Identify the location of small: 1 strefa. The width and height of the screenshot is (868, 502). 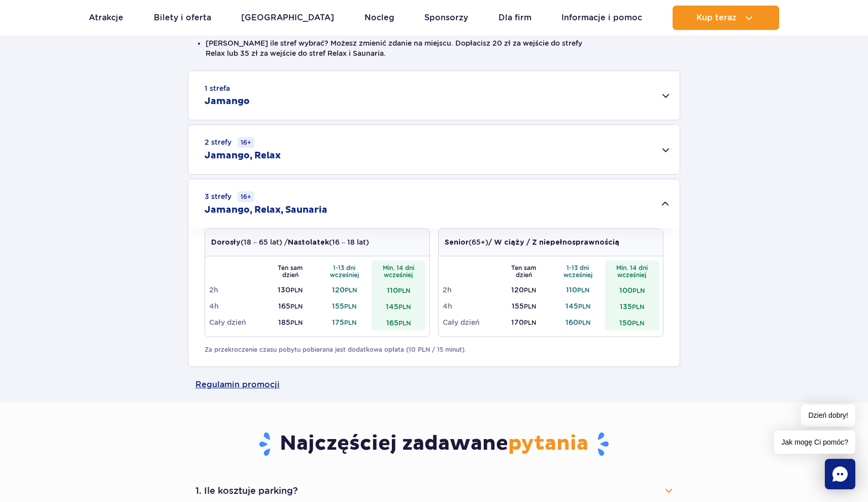
(217, 88).